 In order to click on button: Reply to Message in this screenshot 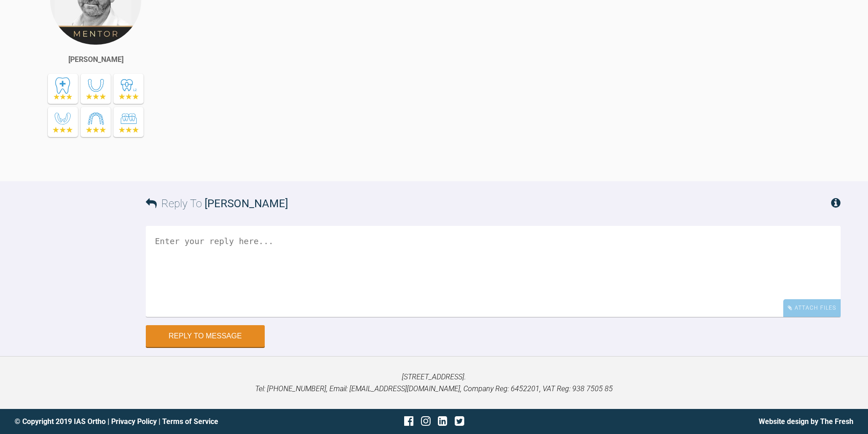, I will do `click(205, 336)`.